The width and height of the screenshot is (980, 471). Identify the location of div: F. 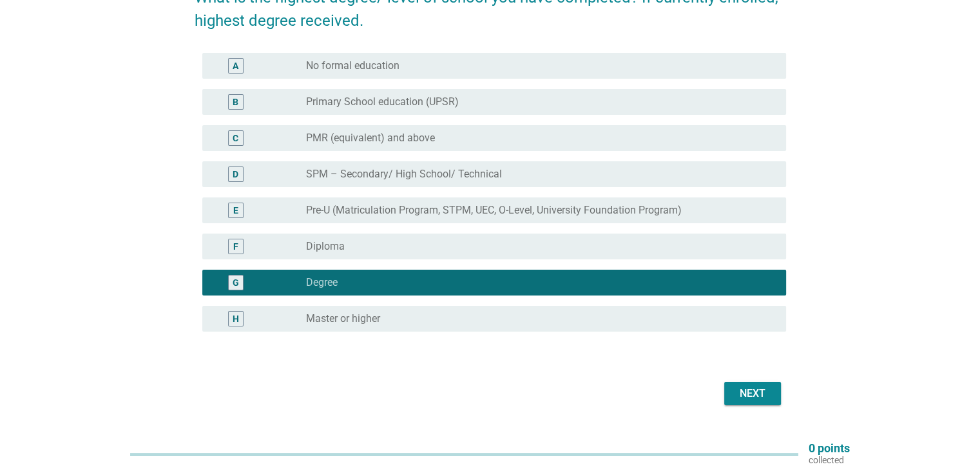
(236, 246).